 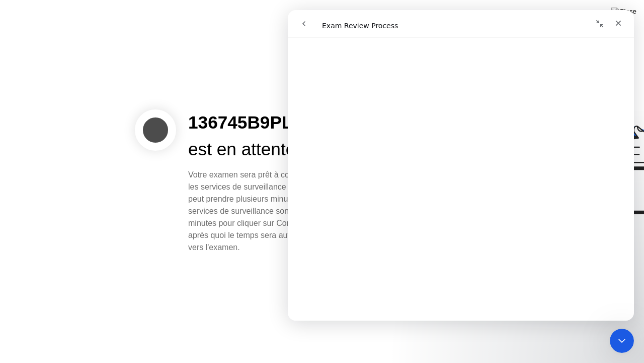 I want to click on div: Close, so click(x=330, y=13).